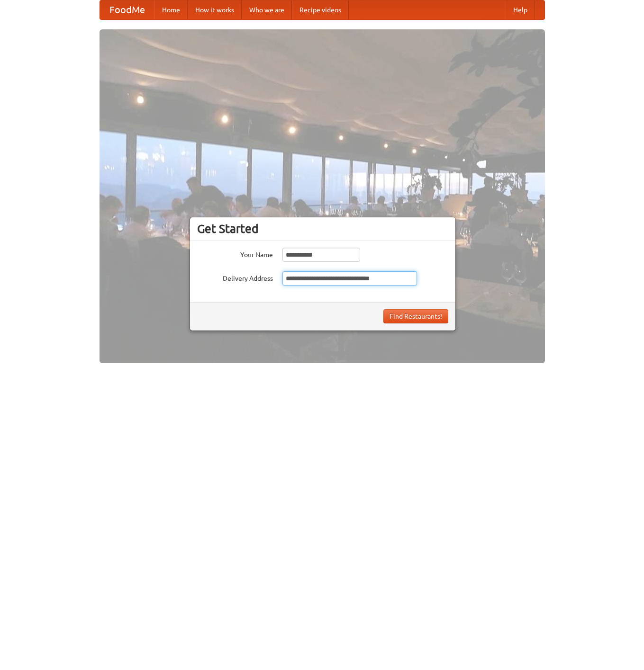 This screenshot has width=644, height=670. Describe the element at coordinates (520, 10) in the screenshot. I see `a: Help` at that location.